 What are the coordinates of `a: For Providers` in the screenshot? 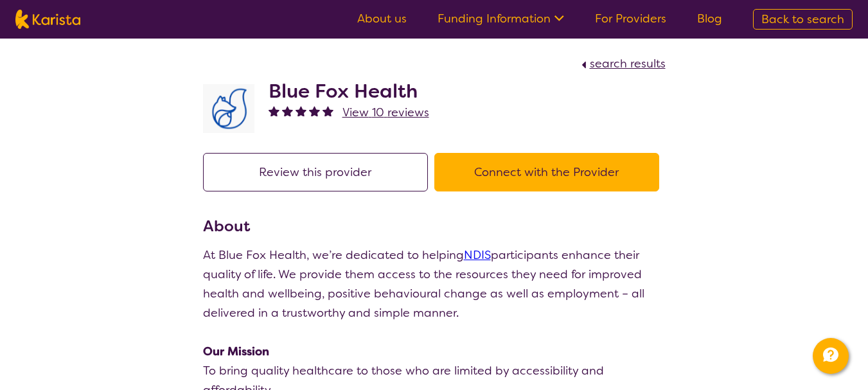 It's located at (630, 19).